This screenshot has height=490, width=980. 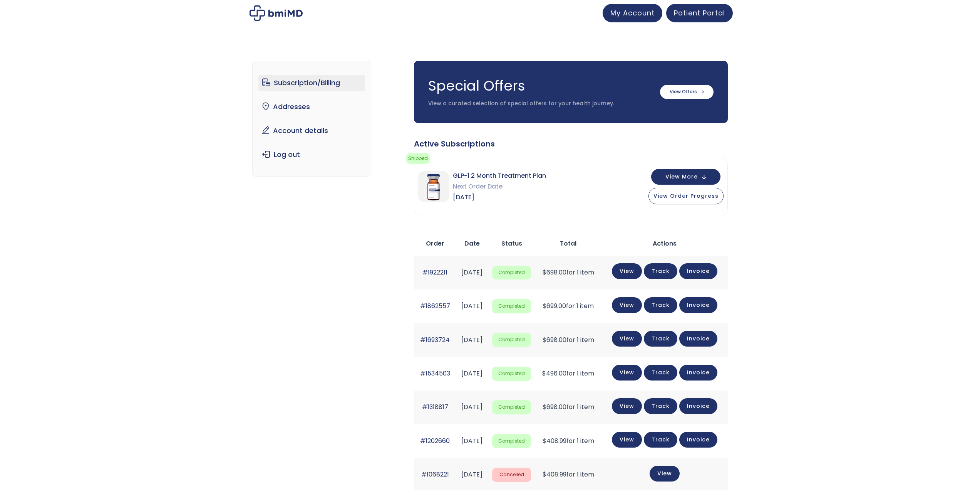 I want to click on a: #1068221, so click(x=435, y=475).